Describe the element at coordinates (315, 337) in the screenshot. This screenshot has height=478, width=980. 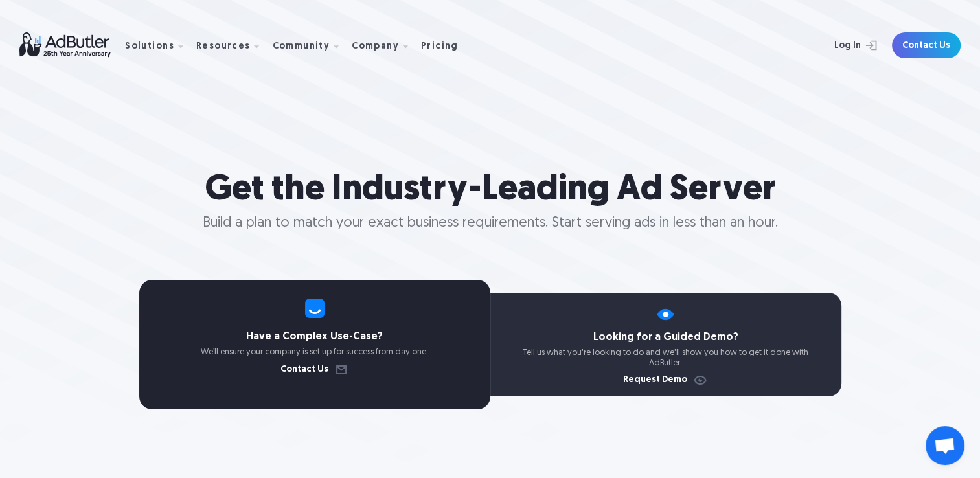
I see `h4: Have a Complex Use-Case?` at that location.